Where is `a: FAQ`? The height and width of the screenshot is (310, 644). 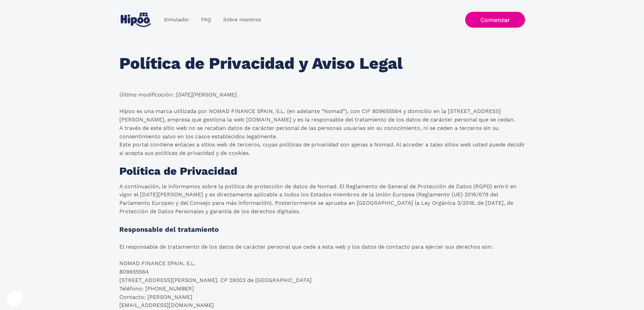 a: FAQ is located at coordinates (206, 20).